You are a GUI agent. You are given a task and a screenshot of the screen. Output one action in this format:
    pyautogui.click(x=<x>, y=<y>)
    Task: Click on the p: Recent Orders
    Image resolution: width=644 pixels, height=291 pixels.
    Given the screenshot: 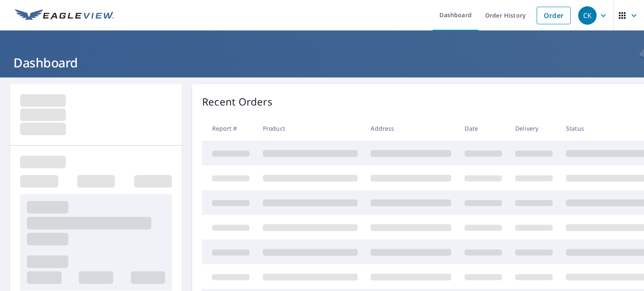 What is the action you would take?
    pyautogui.click(x=237, y=102)
    